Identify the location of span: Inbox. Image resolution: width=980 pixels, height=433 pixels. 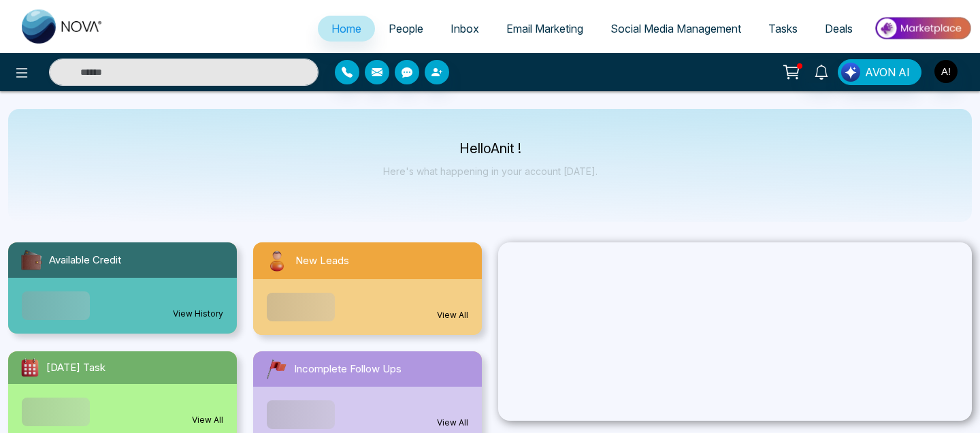
(465, 29).